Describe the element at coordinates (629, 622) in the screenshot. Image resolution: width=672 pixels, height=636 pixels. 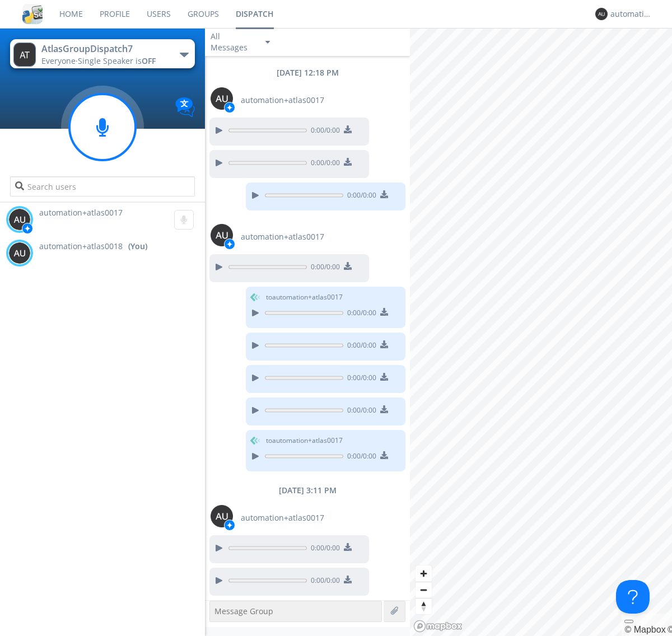
I see `button: Toggle attribution` at that location.